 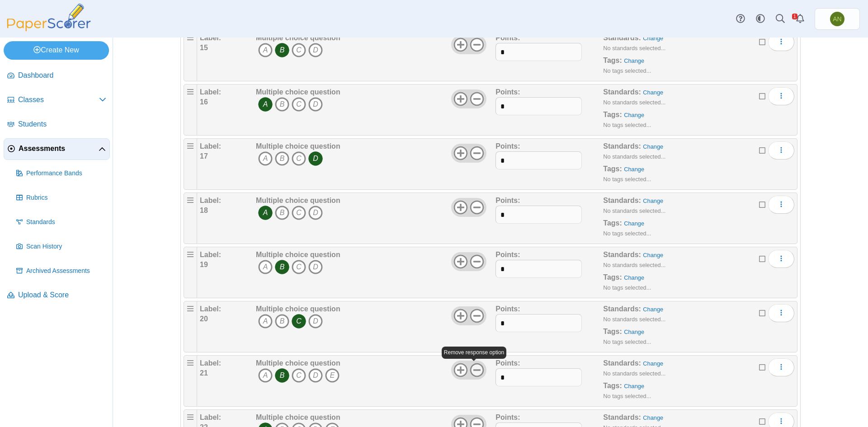 I want to click on a: Upload & Score, so click(x=57, y=295).